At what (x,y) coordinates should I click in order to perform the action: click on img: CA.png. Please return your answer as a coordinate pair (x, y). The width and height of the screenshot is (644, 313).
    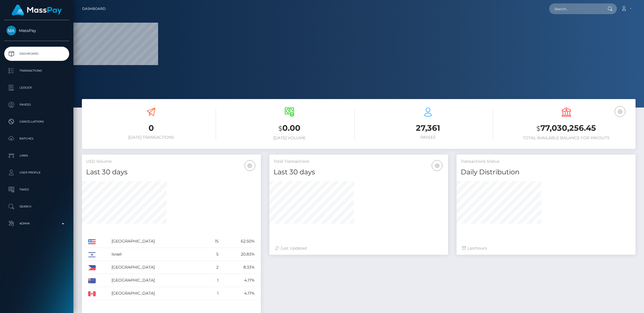
    Looking at the image, I should click on (92, 294).